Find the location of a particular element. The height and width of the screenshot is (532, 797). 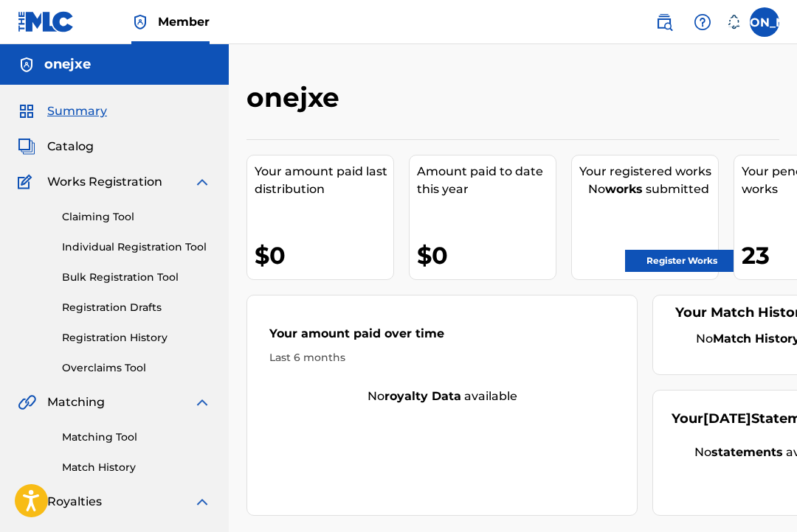

a: Individual Registration Tool is located at coordinates (136, 247).